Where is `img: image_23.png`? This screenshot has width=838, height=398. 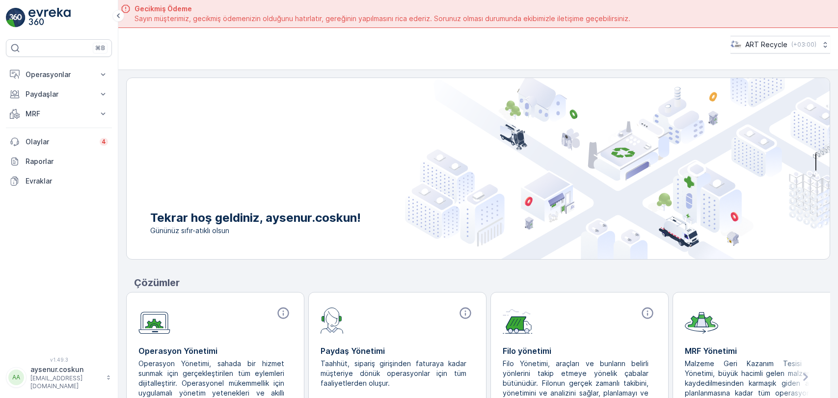 img: image_23.png is located at coordinates (736, 45).